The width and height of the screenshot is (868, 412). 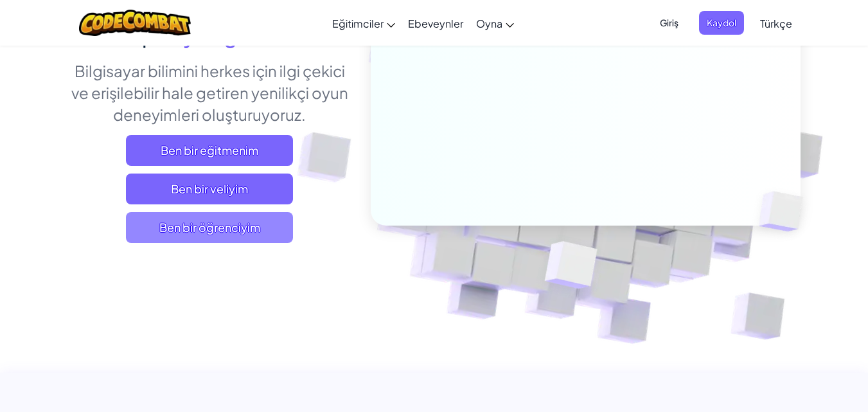 I want to click on a: Ben bir eğitmenim, so click(x=209, y=150).